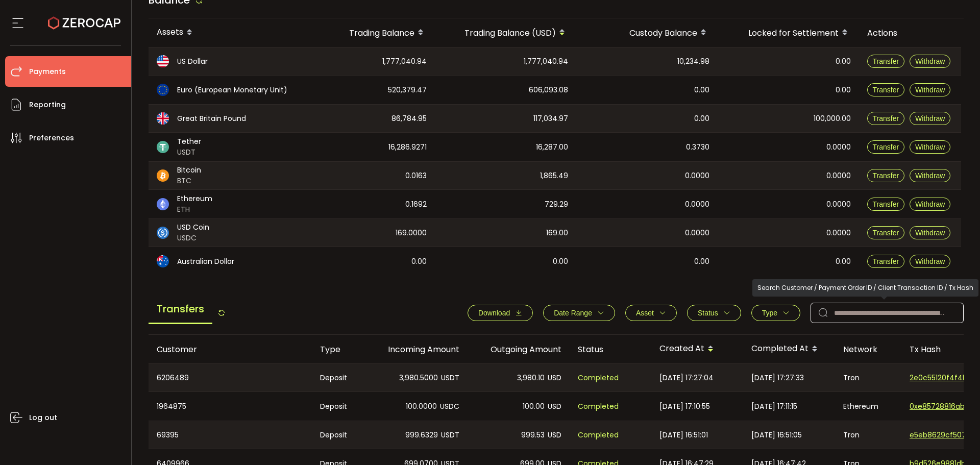 This screenshot has width=980, height=465. Describe the element at coordinates (230, 435) in the screenshot. I see `div: 69395` at that location.